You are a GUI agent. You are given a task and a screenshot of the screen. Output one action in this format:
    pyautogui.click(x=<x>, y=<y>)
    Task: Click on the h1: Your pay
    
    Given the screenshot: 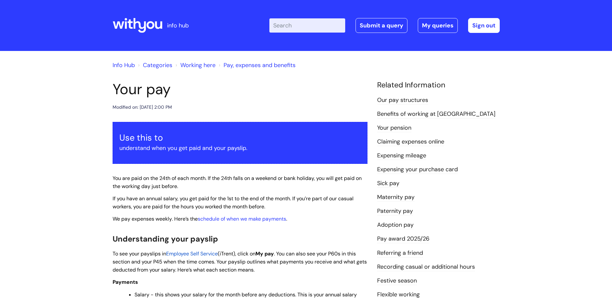 What is the action you would take?
    pyautogui.click(x=240, y=89)
    